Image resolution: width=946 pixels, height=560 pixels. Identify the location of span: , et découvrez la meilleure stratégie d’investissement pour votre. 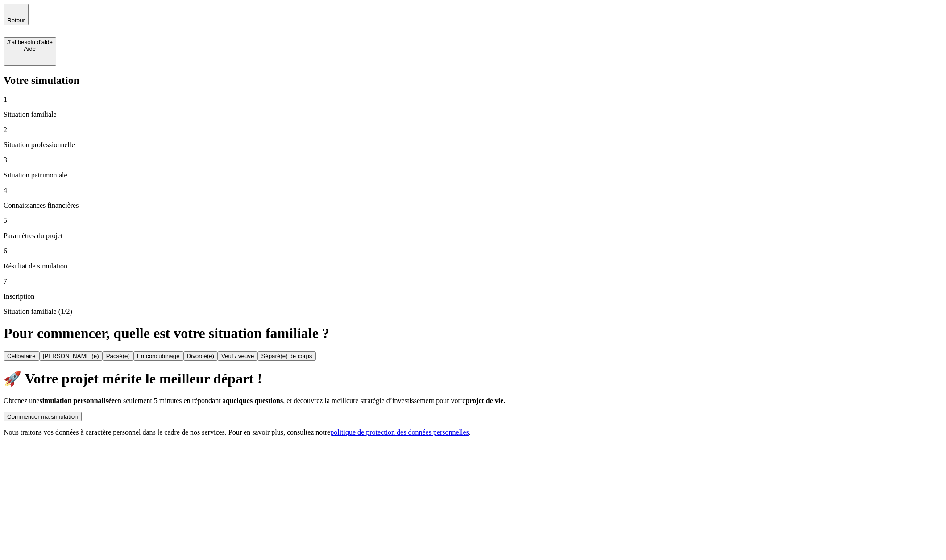
(374, 400).